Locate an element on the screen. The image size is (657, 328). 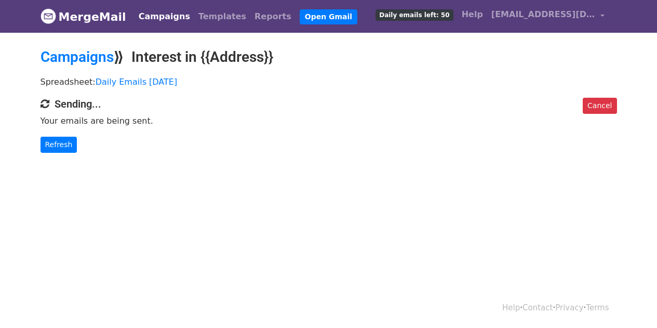
p: Your emails are being sent. is located at coordinates (329, 120).